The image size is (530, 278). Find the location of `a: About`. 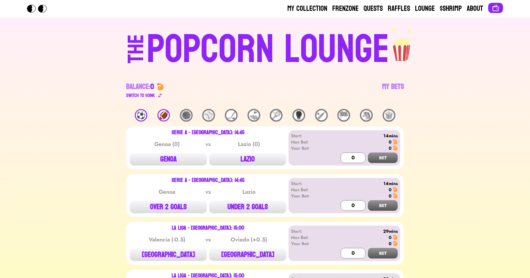

a: About is located at coordinates (475, 9).